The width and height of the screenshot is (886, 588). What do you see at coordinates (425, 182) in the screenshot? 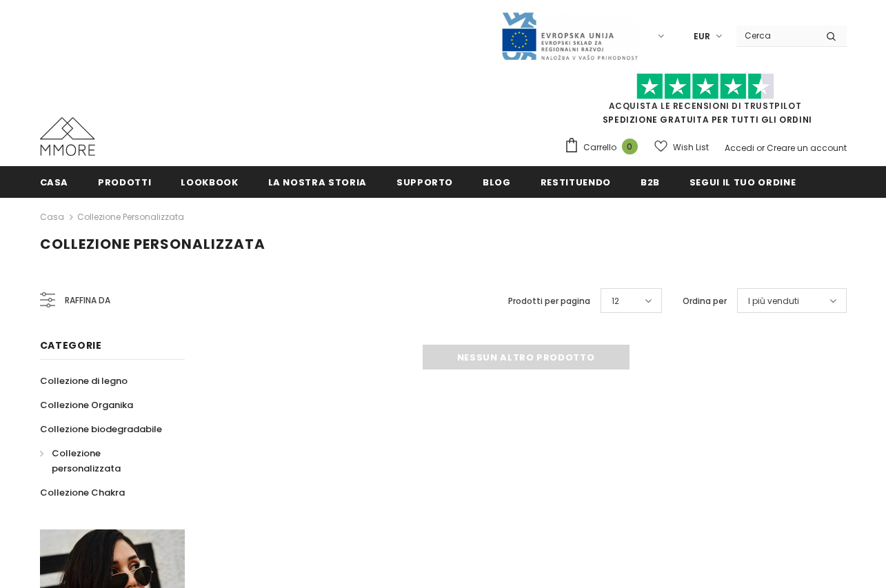
I see `a: supporto` at bounding box center [425, 182].